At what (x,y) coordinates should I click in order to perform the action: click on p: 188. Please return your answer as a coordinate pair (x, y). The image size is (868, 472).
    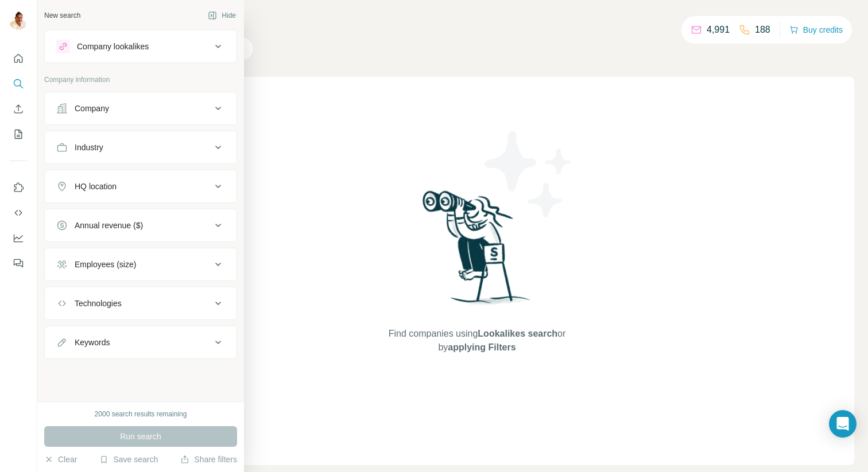
    Looking at the image, I should click on (762, 30).